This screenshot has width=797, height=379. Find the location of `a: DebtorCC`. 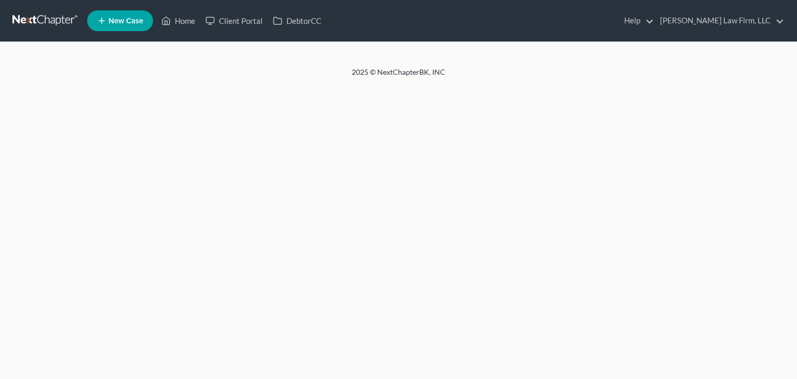

a: DebtorCC is located at coordinates (297, 21).